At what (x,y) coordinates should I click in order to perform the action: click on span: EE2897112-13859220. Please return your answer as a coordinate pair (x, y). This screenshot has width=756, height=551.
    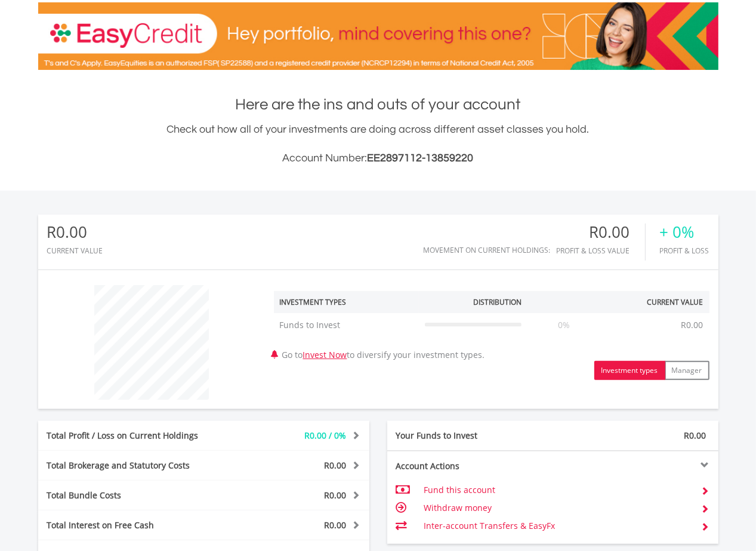
    Looking at the image, I should click on (421, 158).